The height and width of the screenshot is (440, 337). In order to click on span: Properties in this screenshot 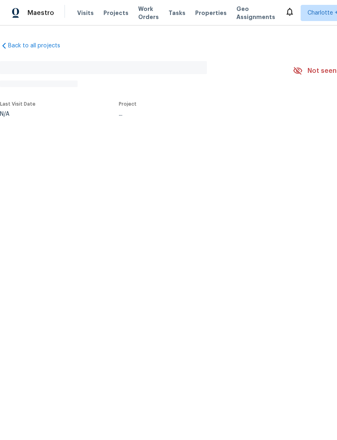, I will do `click(211, 13)`.